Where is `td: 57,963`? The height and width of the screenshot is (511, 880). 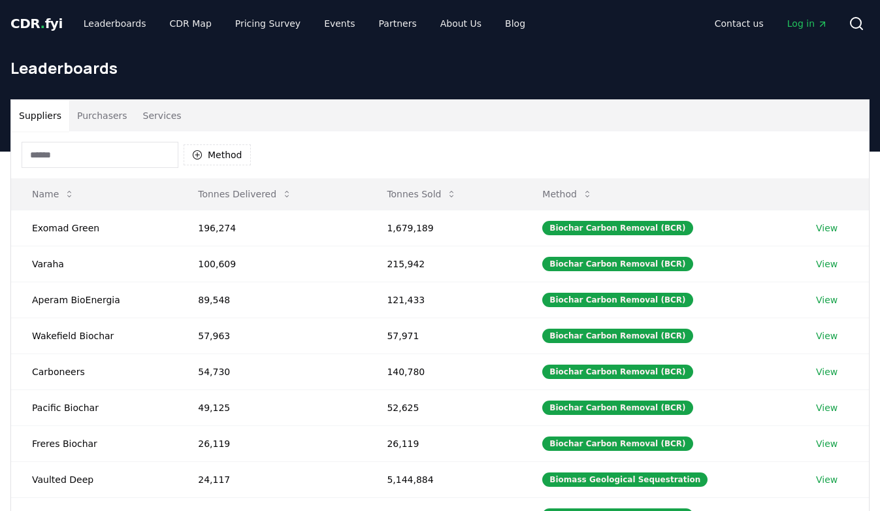 td: 57,963 is located at coordinates (271, 335).